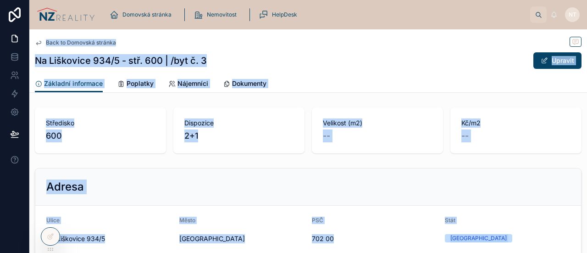 The width and height of the screenshot is (587, 253). I want to click on span: Ulice, so click(53, 220).